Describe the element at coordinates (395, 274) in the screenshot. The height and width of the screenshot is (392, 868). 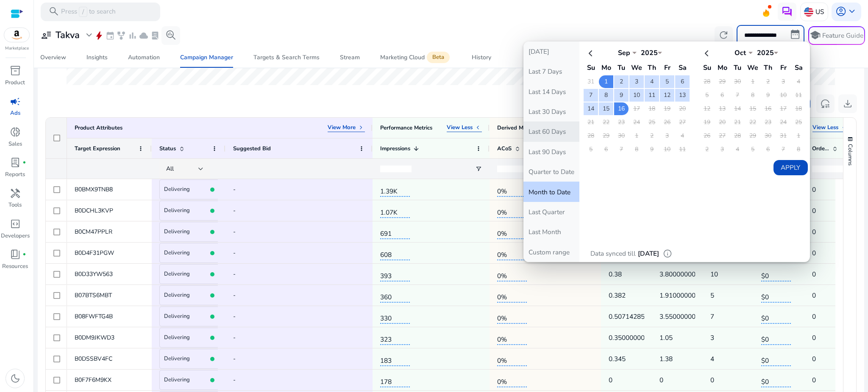
I see `span: 393` at that location.